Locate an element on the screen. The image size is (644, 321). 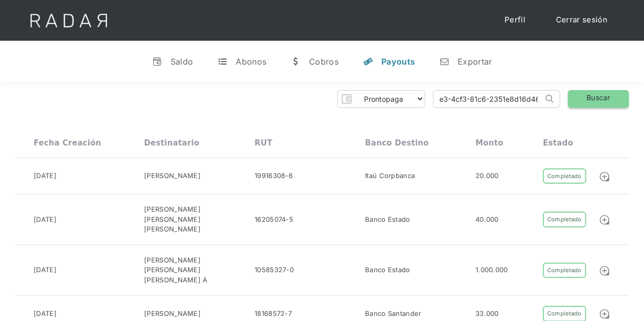
div: v is located at coordinates (157, 61).